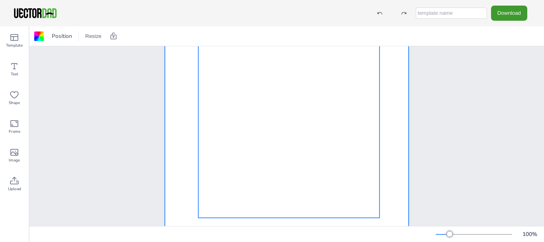  What do you see at coordinates (530, 234) in the screenshot?
I see `div: 100 %` at bounding box center [530, 234].